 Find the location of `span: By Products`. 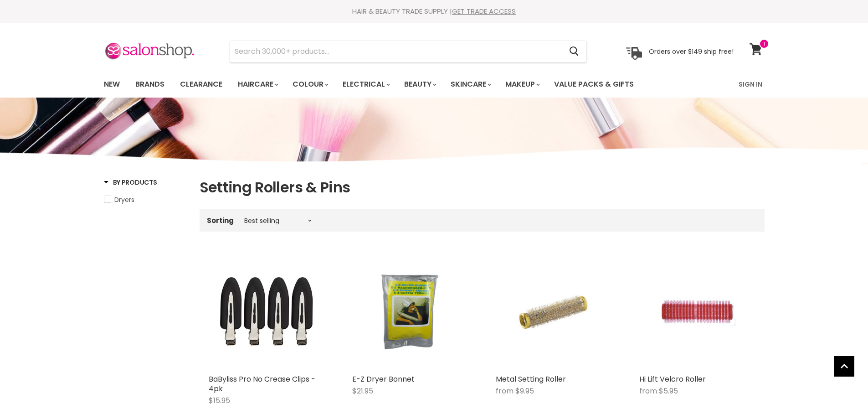

span: By Products is located at coordinates (131, 182).